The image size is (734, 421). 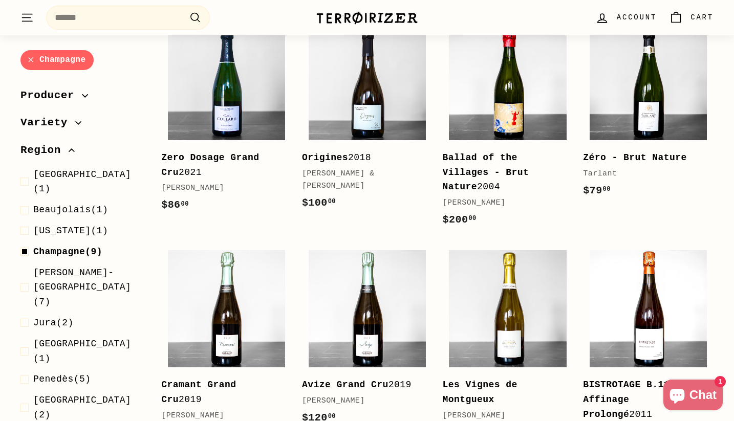 What do you see at coordinates (362, 158) in the screenshot?
I see `div: 2018` at bounding box center [362, 158].